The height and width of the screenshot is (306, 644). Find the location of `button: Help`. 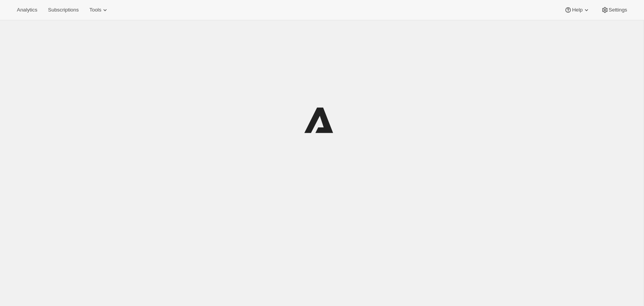

button: Help is located at coordinates (577, 10).